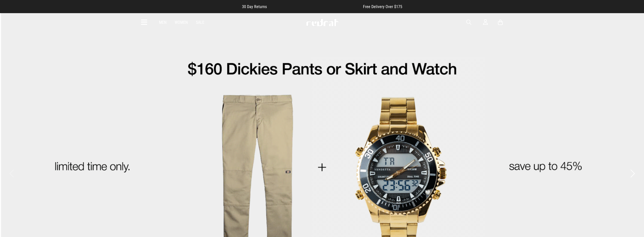 This screenshot has height=237, width=644. I want to click on span: Free Delivery Over $175, so click(383, 7).